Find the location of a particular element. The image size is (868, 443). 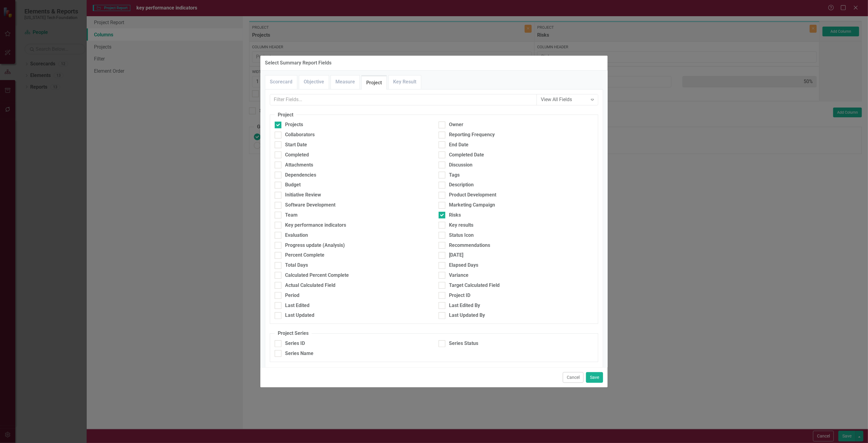

button: Save is located at coordinates (594, 377).